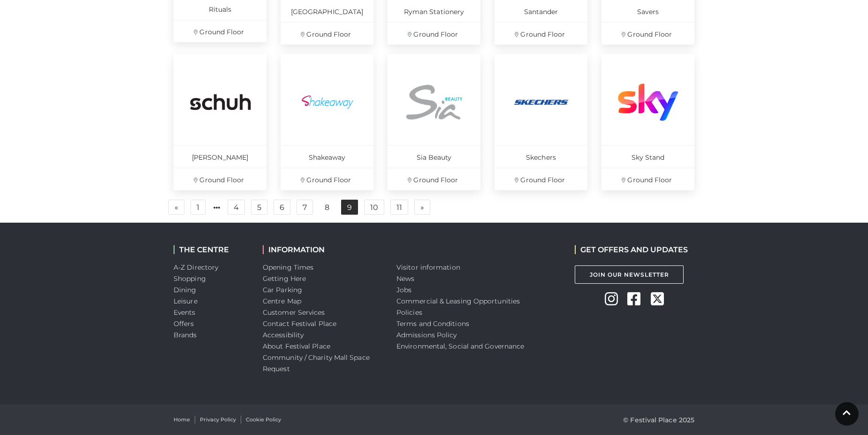 The image size is (868, 435). I want to click on a: Commercial & Leasing Opportunities, so click(458, 301).